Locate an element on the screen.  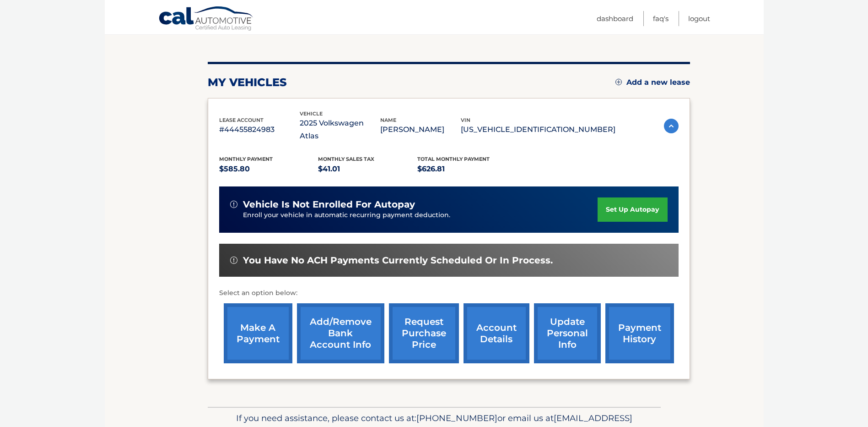
a: Add/Remove bank account info is located at coordinates (340, 333).